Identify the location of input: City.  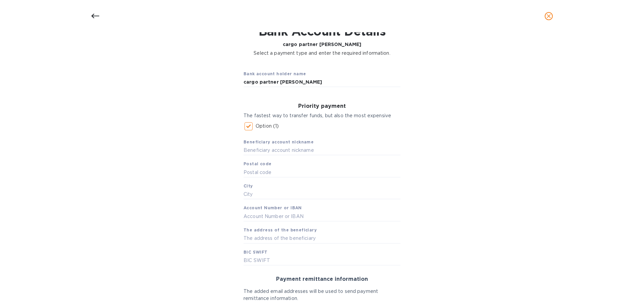
(322, 195).